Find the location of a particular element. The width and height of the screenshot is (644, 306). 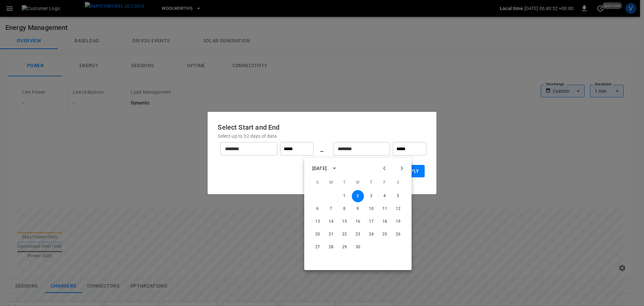

button: 18 is located at coordinates (385, 222).